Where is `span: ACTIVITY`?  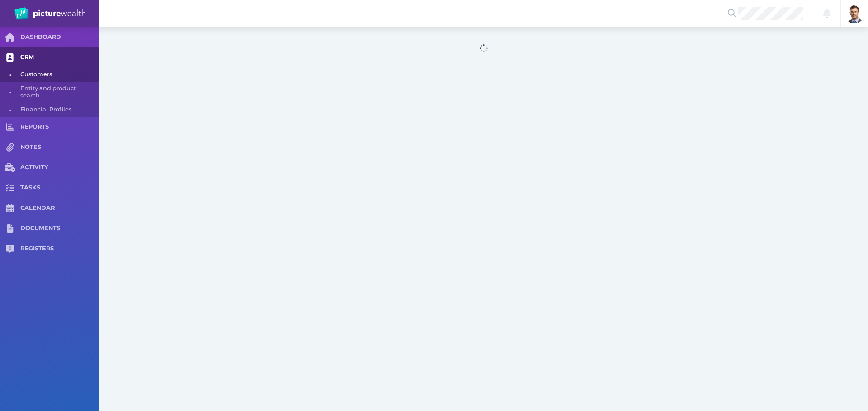 span: ACTIVITY is located at coordinates (60, 167).